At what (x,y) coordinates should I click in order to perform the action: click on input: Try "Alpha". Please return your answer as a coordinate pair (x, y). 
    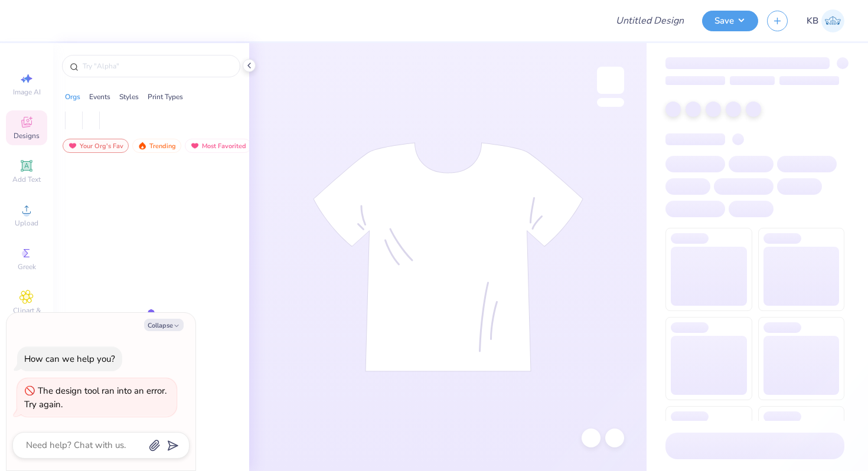
    Looking at the image, I should click on (157, 66).